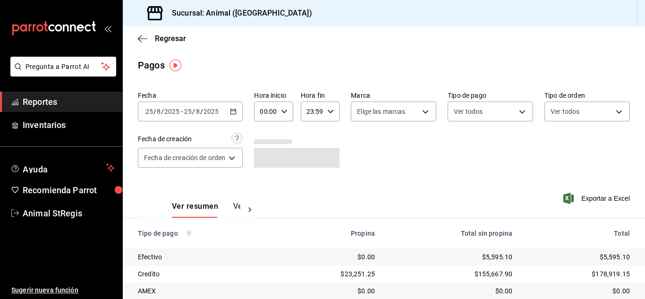 The width and height of the screenshot is (645, 299). What do you see at coordinates (381, 111) in the screenshot?
I see `span: Elige las marcas` at bounding box center [381, 111].